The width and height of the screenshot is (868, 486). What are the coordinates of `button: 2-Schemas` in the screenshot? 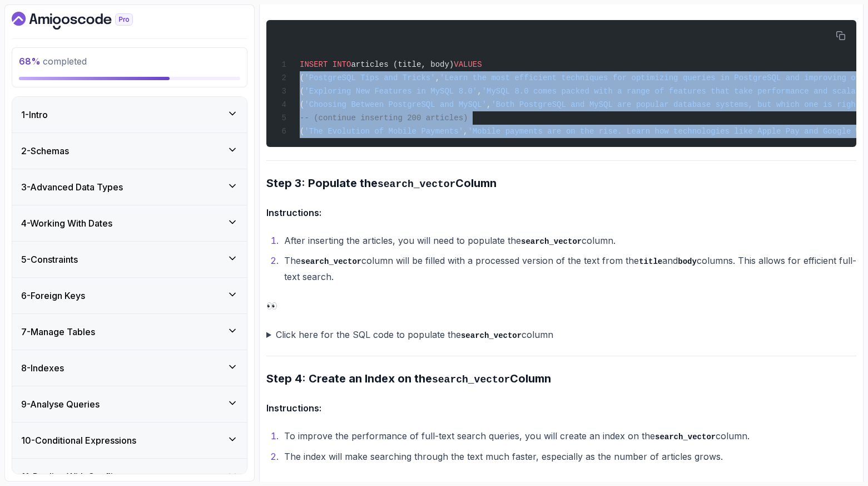 It's located at (130, 151).